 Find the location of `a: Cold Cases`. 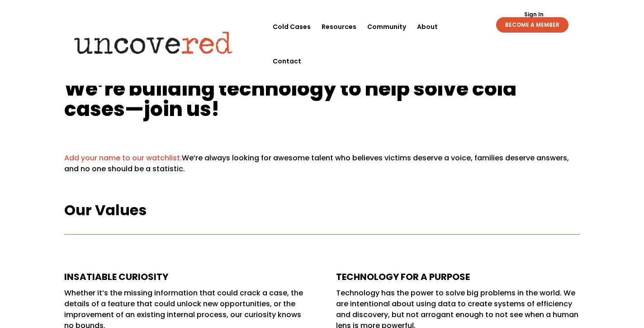

a: Cold Cases is located at coordinates (292, 27).